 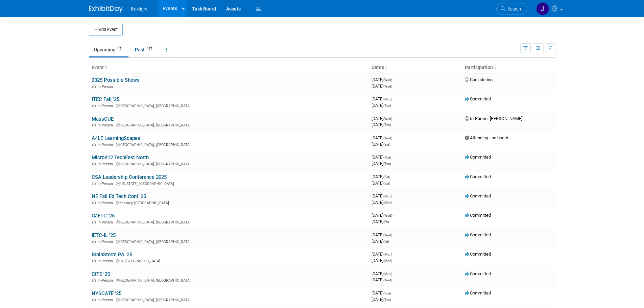 What do you see at coordinates (106, 30) in the screenshot?
I see `button: Add Event` at bounding box center [106, 30].